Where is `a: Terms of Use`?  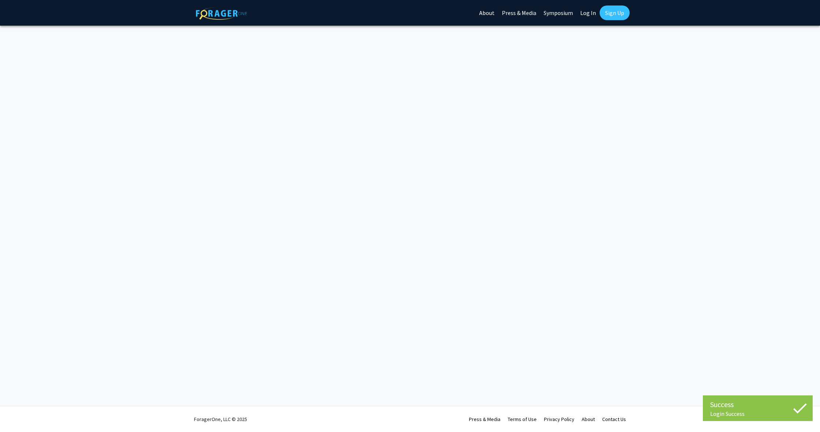 a: Terms of Use is located at coordinates (522, 419).